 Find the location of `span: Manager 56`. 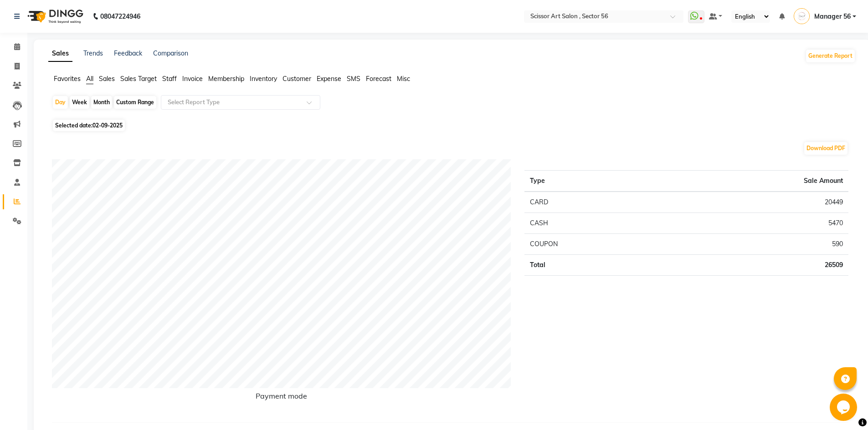

span: Manager 56 is located at coordinates (833, 17).